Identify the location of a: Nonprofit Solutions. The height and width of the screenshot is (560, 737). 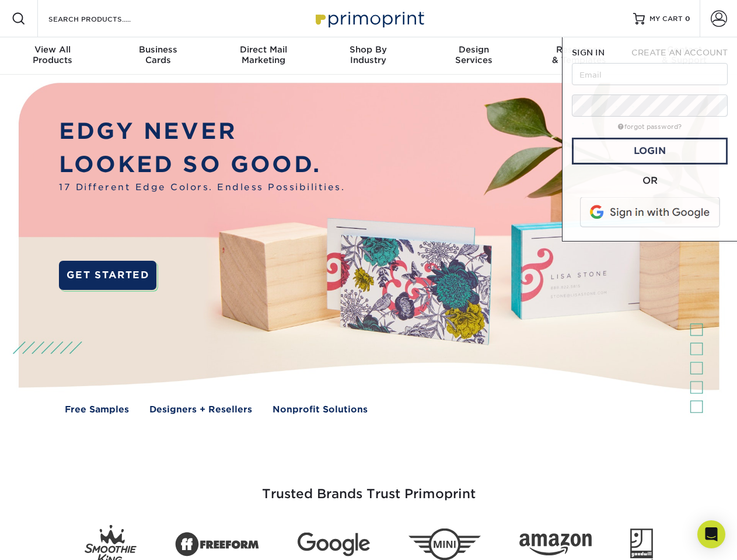
(320, 409).